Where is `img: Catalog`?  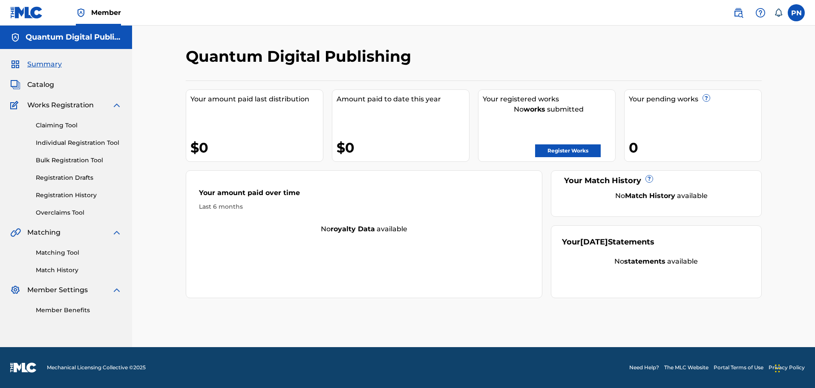 img: Catalog is located at coordinates (15, 85).